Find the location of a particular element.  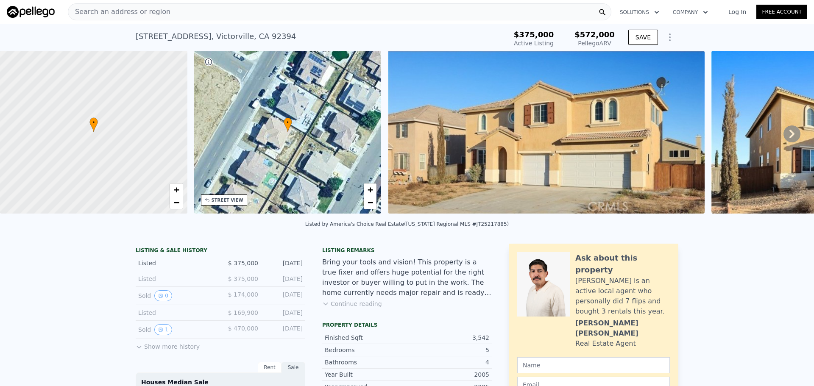

a: Log In is located at coordinates (738, 12).